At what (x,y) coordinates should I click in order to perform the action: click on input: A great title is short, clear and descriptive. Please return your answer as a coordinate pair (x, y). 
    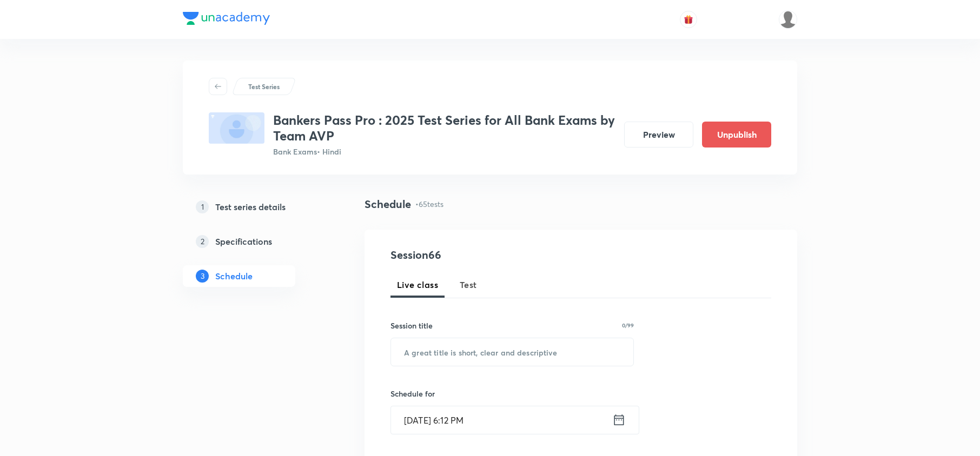
    Looking at the image, I should click on (512, 352).